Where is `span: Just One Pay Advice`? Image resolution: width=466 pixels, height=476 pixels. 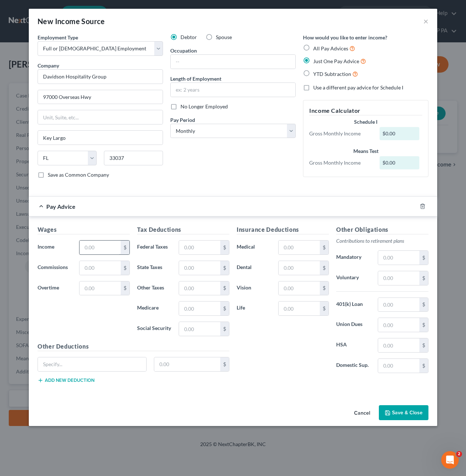
span: Just One Pay Advice is located at coordinates (336, 61).